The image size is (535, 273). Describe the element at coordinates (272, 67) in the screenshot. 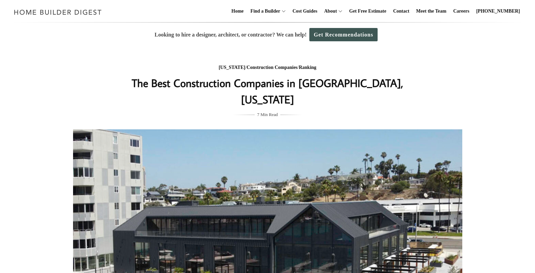

I see `a: Construction Companies` at that location.